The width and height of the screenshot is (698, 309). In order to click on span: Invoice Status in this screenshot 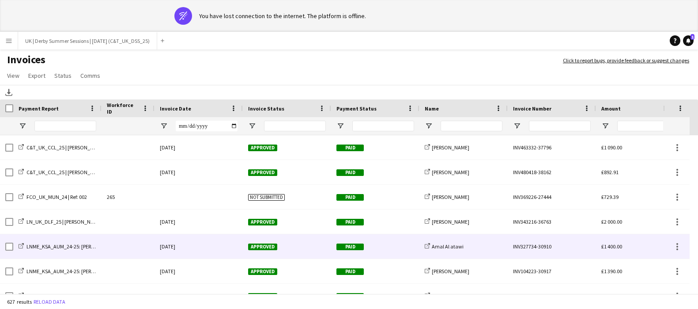, I will do `click(266, 108)`.